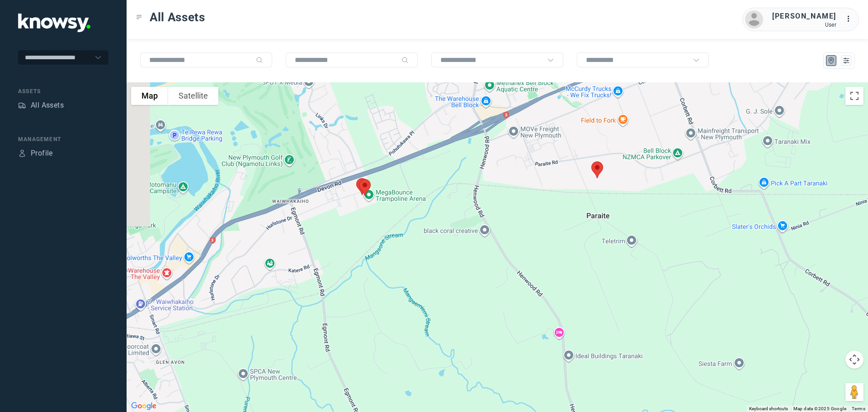  I want to click on div: User, so click(804, 25).